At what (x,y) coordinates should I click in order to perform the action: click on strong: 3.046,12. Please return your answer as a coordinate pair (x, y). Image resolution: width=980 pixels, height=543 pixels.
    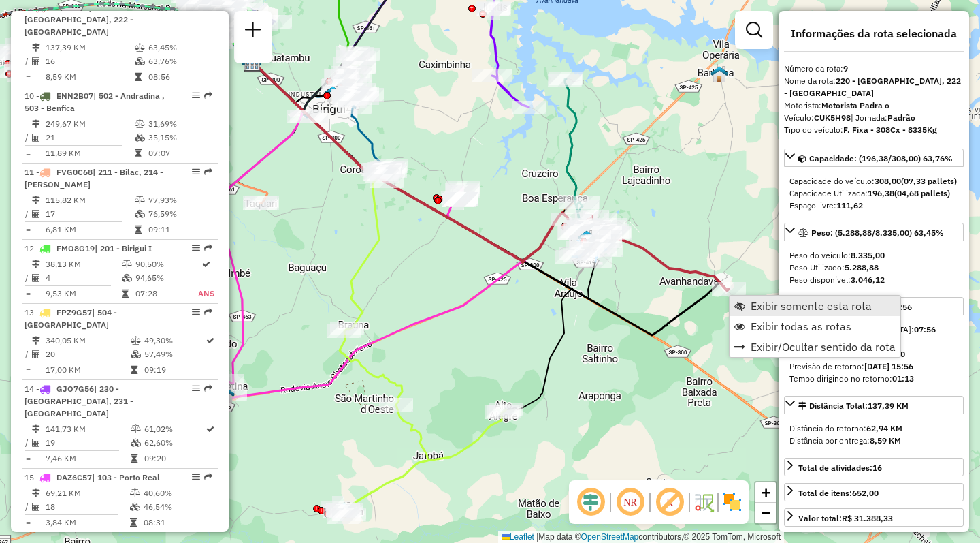
    Looking at the image, I should click on (867, 279).